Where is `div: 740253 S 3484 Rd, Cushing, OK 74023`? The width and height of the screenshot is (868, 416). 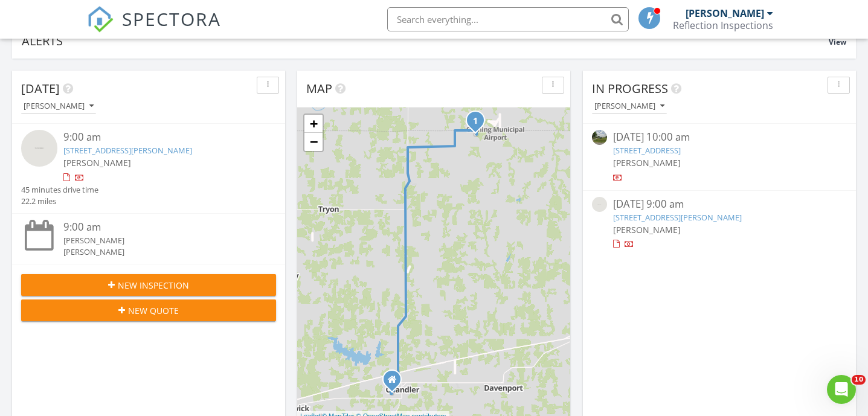
div: 740253 S 3484 Rd, Cushing, OK 74023 is located at coordinates (479, 124).